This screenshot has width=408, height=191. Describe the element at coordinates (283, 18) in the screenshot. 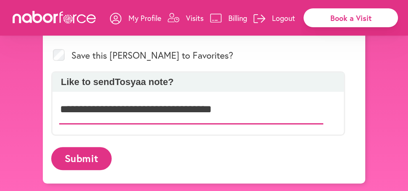

I see `p: Logout` at that location.